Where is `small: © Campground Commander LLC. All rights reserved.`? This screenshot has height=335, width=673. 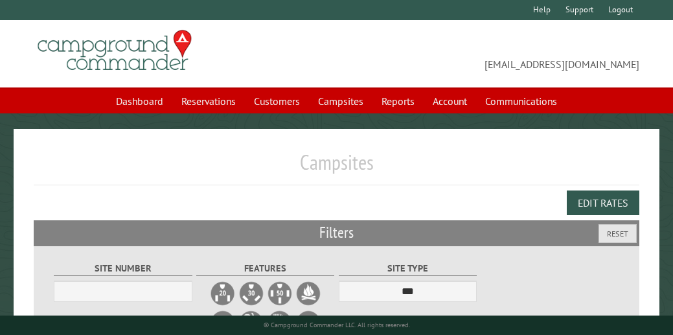 small: © Campground Commander LLC. All rights reserved. is located at coordinates (337, 325).